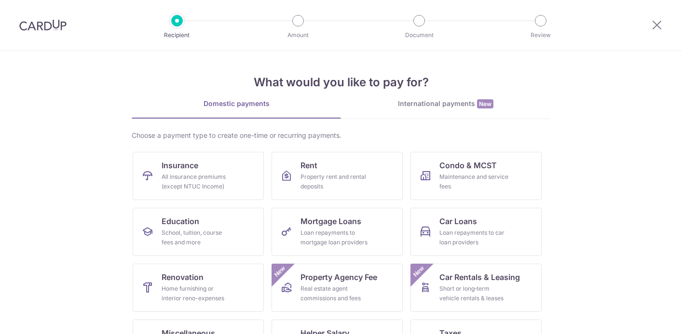 This screenshot has width=682, height=334. I want to click on div: Loan repayments to mortgage loan providers, so click(335, 238).